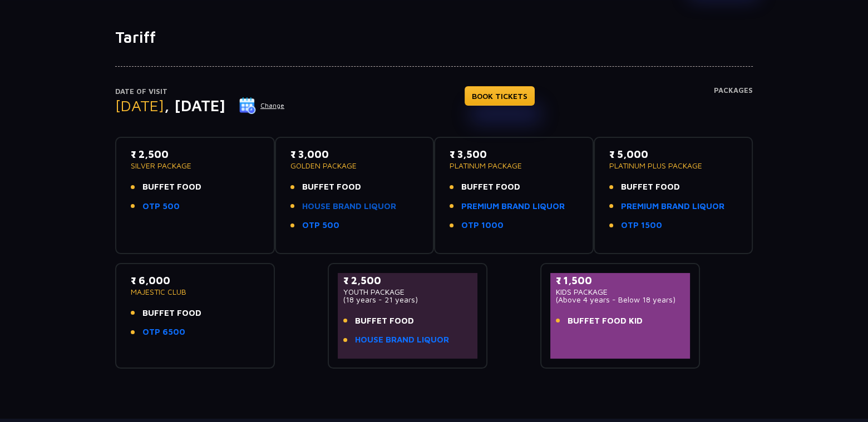 Image resolution: width=868 pixels, height=422 pixels. I want to click on p: PLATINUM PACKAGE, so click(514, 165).